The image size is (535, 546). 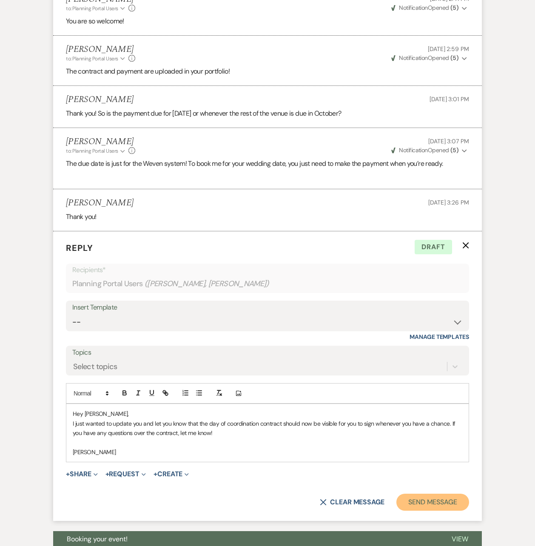 What do you see at coordinates (267, 217) in the screenshot?
I see `p: Thank you!` at bounding box center [267, 217].